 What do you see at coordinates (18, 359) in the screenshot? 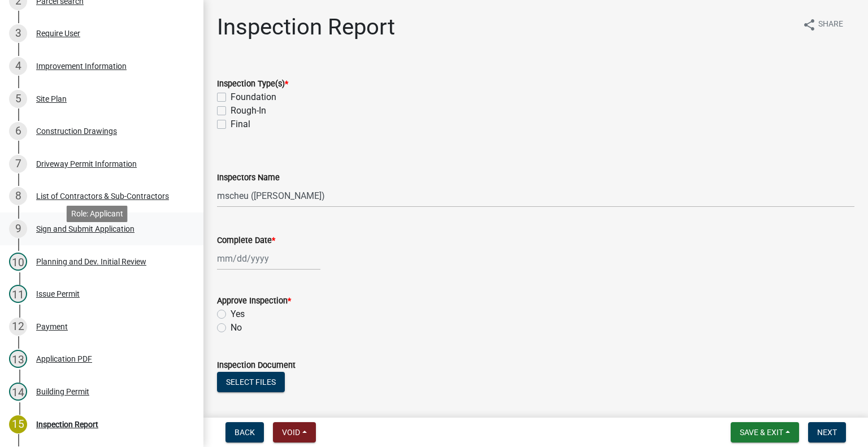
I see `div: 13` at bounding box center [18, 359].